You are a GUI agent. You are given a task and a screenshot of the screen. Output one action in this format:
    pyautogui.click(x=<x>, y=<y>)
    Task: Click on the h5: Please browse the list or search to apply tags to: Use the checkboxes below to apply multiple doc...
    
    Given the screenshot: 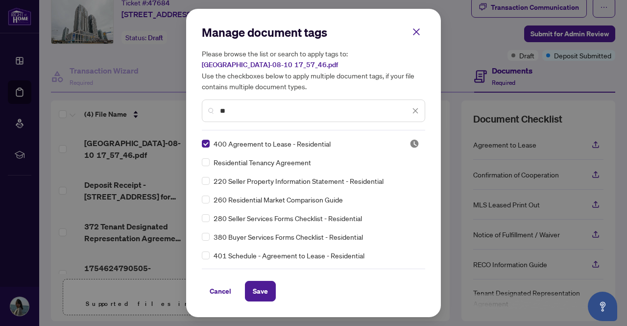 What is the action you would take?
    pyautogui.click(x=314, y=70)
    